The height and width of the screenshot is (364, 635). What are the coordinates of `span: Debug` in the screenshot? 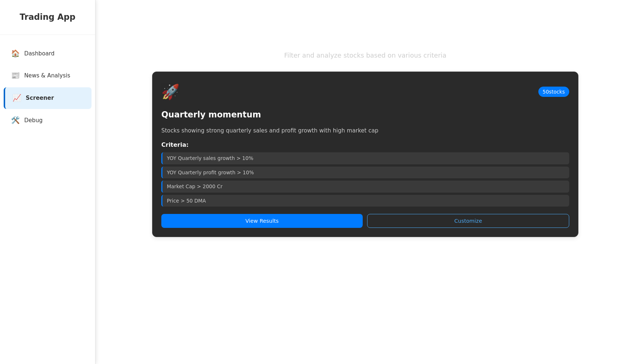 It's located at (33, 120).